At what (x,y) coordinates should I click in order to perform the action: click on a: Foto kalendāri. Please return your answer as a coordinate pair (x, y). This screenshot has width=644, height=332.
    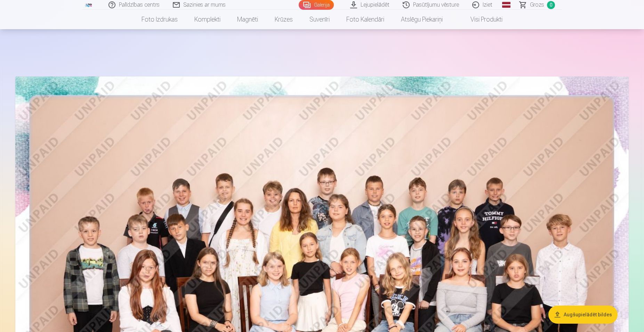
    Looking at the image, I should click on (365, 20).